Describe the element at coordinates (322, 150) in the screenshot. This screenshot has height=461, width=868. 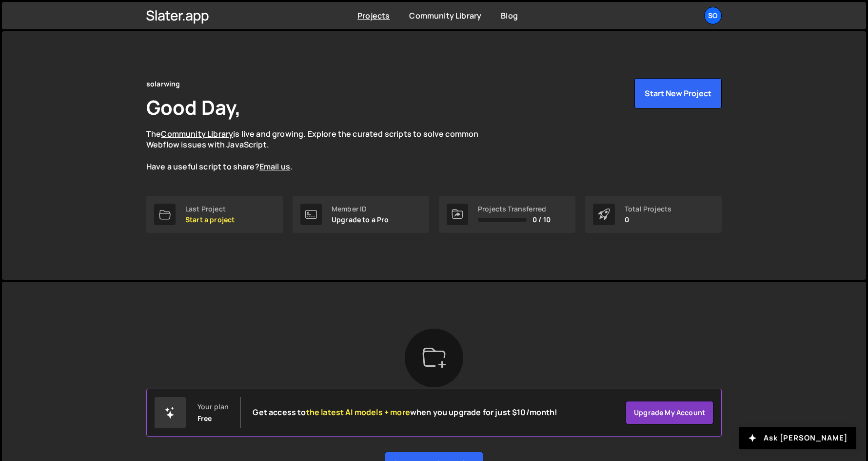
I see `p: The is live and growing. Explore the curated scripts to solve common Webflow issues with JavaScri...` at that location.